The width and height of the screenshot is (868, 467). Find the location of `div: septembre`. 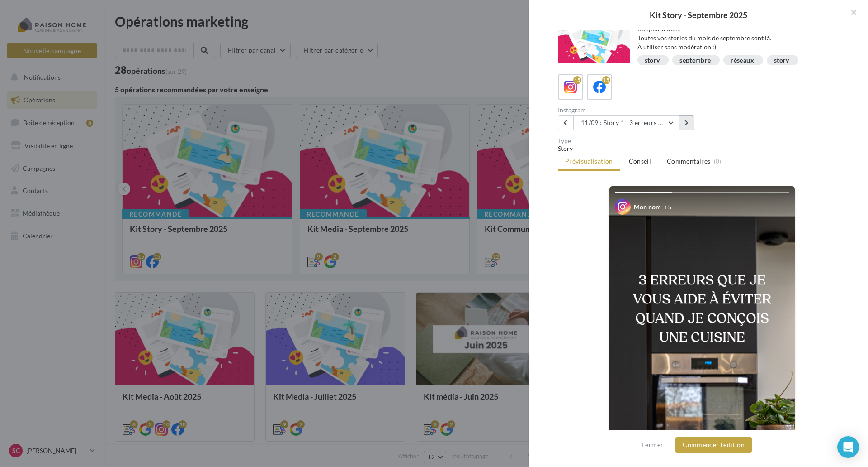

div: septembre is located at coordinates (695, 61).